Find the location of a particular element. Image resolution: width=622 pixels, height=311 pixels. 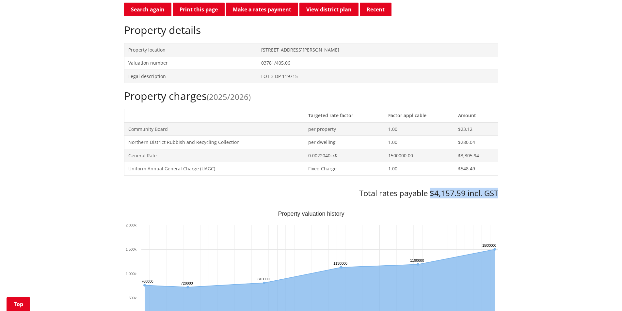

td: Community Board is located at coordinates (214, 129).